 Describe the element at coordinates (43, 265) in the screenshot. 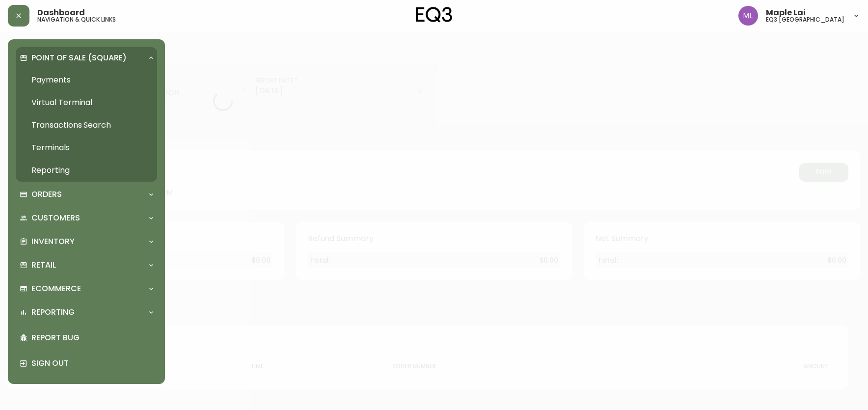

I see `p: Retail` at that location.